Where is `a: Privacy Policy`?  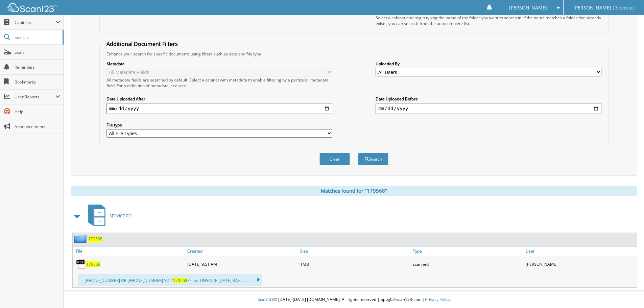 a: Privacy Policy is located at coordinates (437, 299).